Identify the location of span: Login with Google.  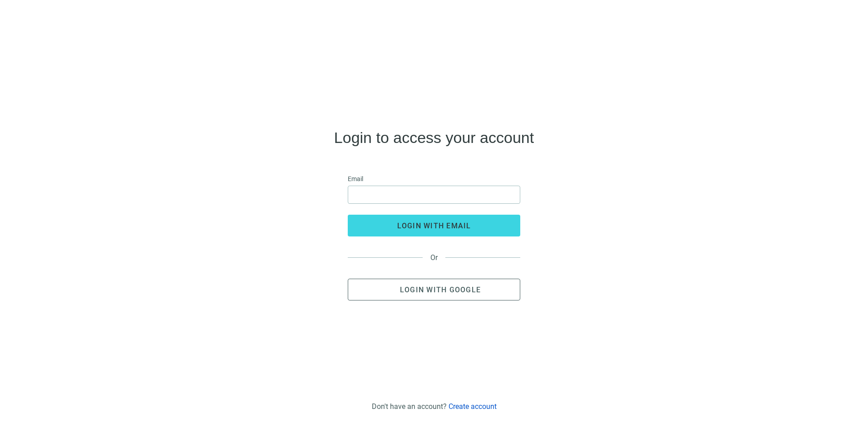
(440, 290).